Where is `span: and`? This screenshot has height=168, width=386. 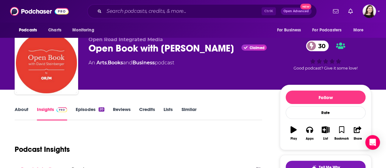 span: and is located at coordinates (128, 63).